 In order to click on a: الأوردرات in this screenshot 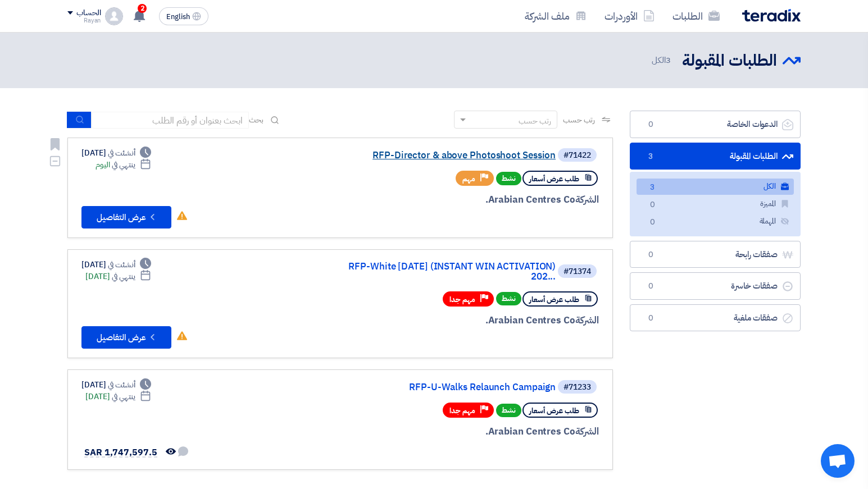, I will do `click(629, 16)`.